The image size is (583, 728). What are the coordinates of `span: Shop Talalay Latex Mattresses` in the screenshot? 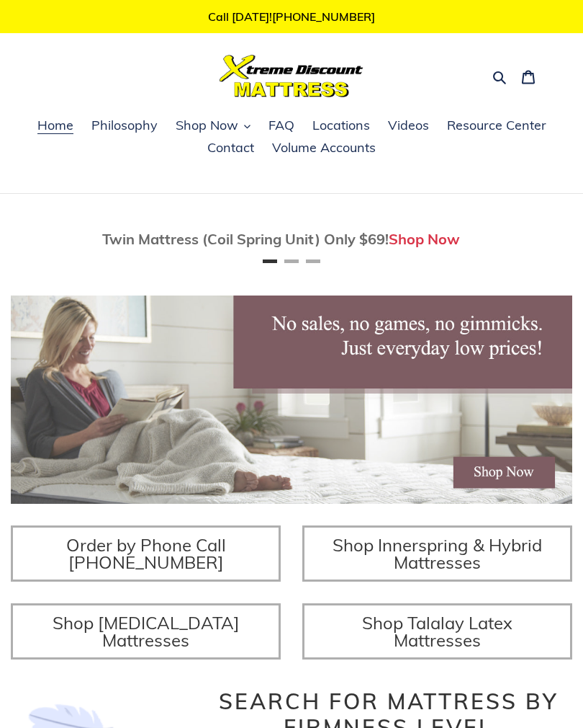 It's located at (437, 631).